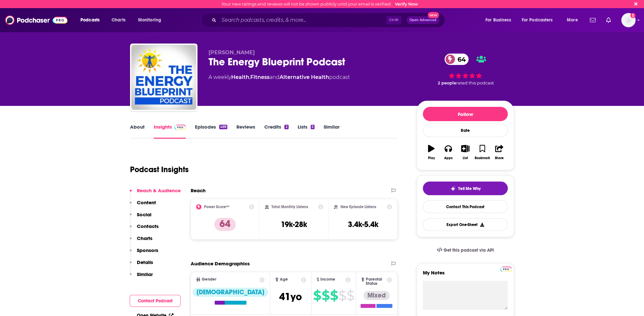  Describe the element at coordinates (220, 263) in the screenshot. I see `h2: Audience Demographics` at that location.